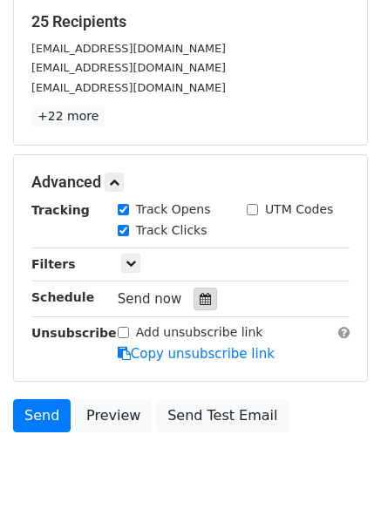 This screenshot has width=381, height=509. Describe the element at coordinates (63, 297) in the screenshot. I see `strong: Schedule` at that location.